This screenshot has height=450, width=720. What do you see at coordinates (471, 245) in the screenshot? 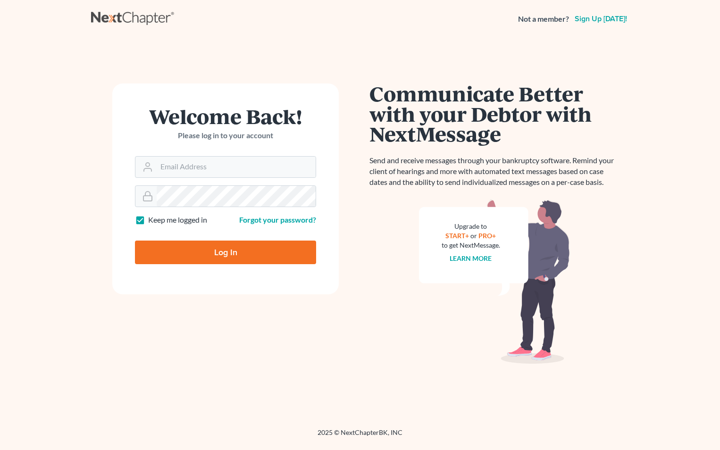
I see `div: to get NextMessage.` at bounding box center [471, 245].